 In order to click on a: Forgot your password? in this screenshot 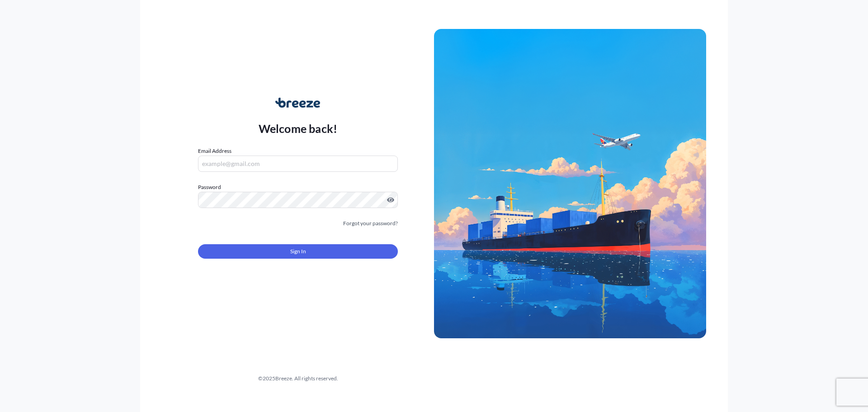, I will do `click(371, 224)`.